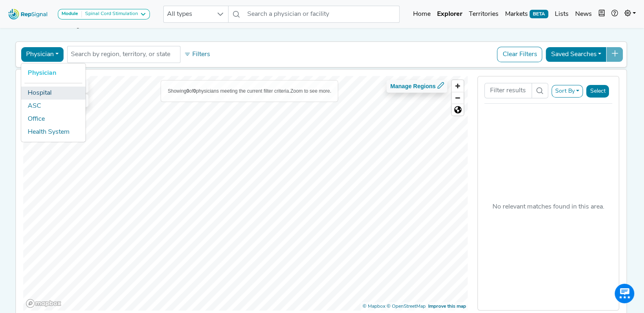 This screenshot has width=644, height=313. What do you see at coordinates (43, 55) in the screenshot?
I see `button: Physician` at bounding box center [43, 55].